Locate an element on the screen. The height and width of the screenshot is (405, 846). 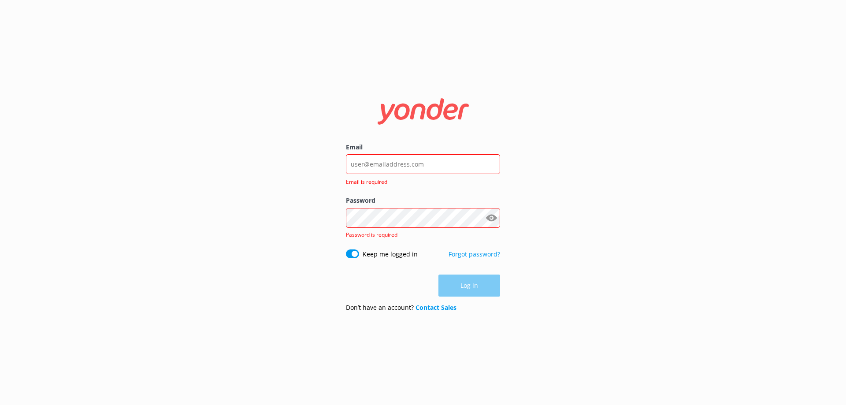
a: Forgot password? is located at coordinates (474, 254).